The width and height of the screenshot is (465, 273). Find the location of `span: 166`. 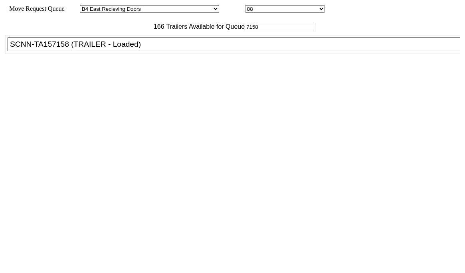

span: 166 is located at coordinates (157, 26).